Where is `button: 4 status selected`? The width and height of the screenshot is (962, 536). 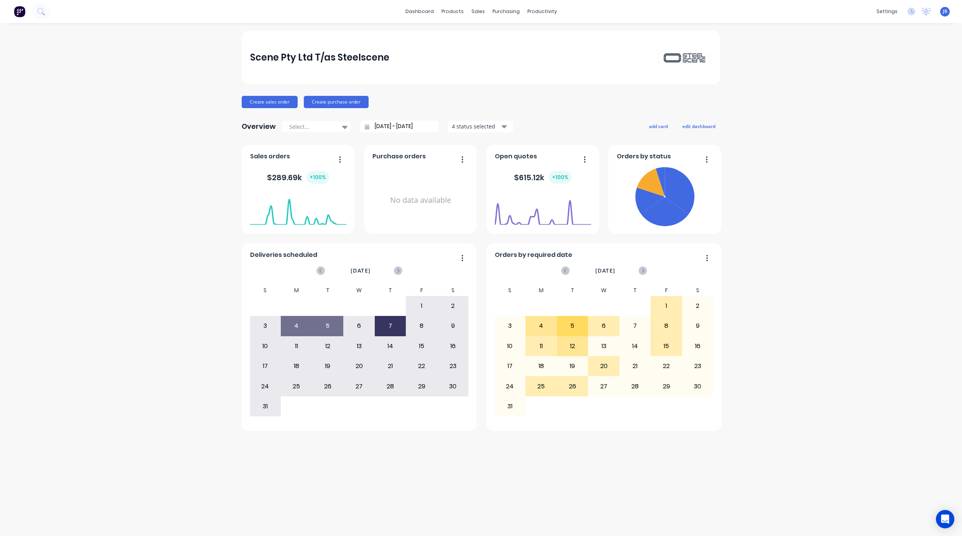 button: 4 status selected is located at coordinates (480, 127).